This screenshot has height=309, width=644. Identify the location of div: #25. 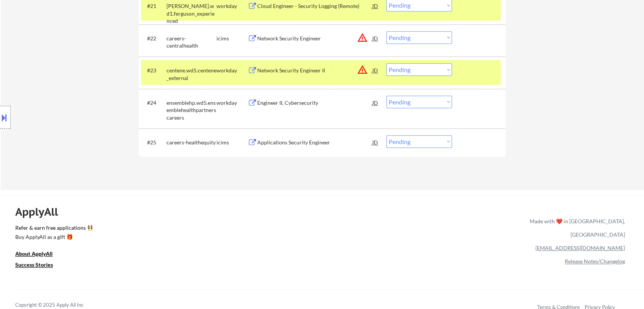
(153, 143).